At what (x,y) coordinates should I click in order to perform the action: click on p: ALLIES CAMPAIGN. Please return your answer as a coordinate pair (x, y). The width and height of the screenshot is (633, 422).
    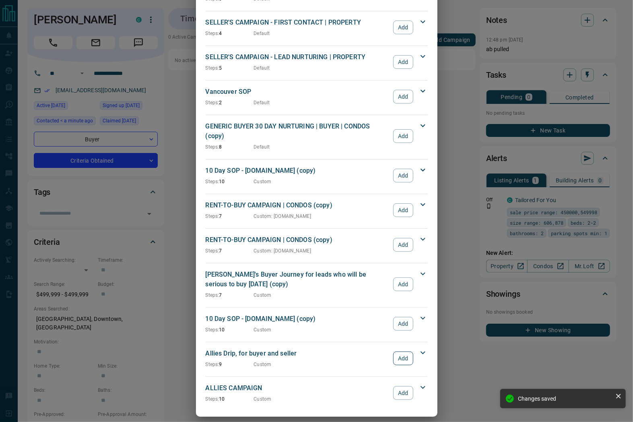
    Looking at the image, I should click on (297, 388).